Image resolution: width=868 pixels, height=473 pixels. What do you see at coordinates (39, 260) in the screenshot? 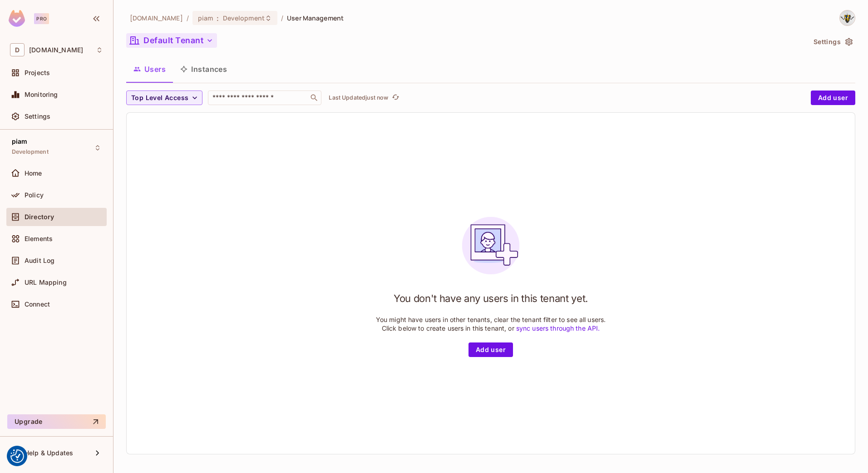
I see `span: Audit Log` at bounding box center [39, 260].